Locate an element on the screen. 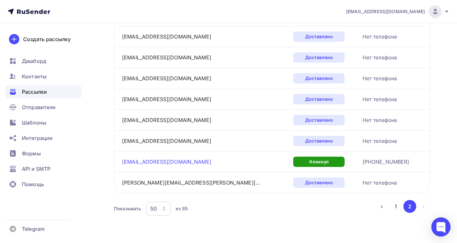 This screenshot has width=457, height=243. span: Интеграции is located at coordinates (37, 138).